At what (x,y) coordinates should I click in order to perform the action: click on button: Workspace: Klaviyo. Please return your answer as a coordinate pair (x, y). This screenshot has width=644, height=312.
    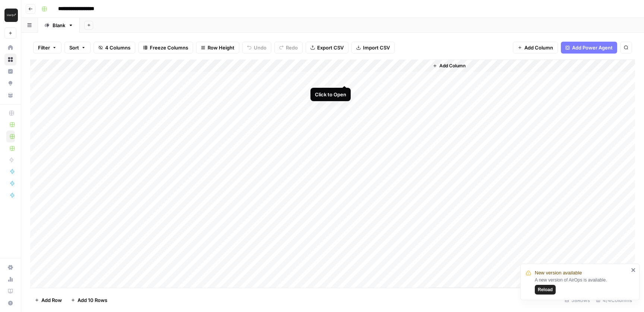
    Looking at the image, I should click on (10, 15).